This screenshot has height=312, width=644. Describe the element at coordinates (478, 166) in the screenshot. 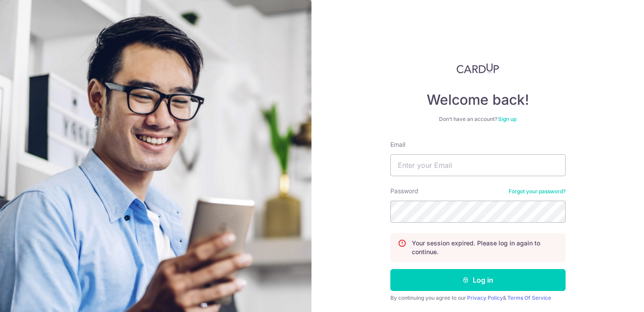

I see `input: Enter your Email` at that location.